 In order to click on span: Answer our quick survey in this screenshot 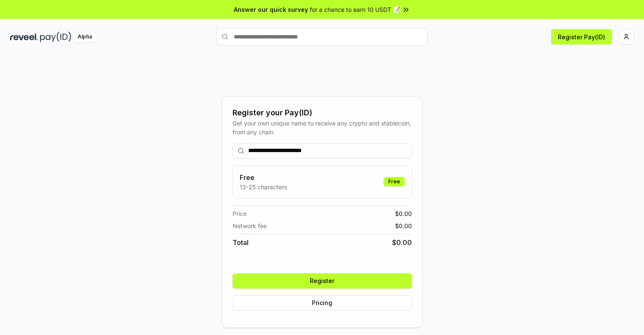, I will do `click(271, 9)`.